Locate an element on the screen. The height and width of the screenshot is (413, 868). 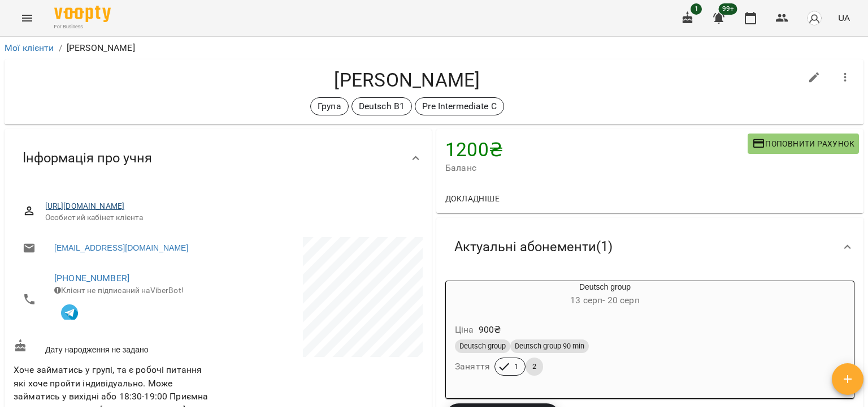
div: Інформація про учня is located at coordinates (218, 157).